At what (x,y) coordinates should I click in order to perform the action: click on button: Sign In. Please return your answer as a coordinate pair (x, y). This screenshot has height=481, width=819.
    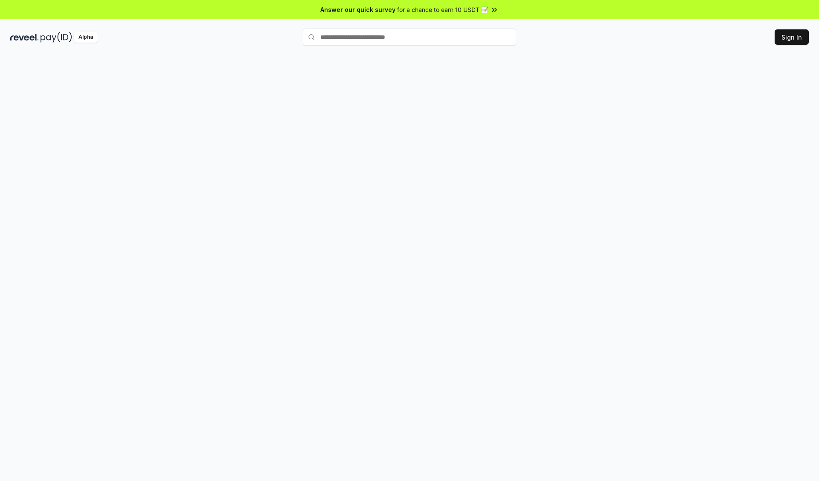
    Looking at the image, I should click on (791, 37).